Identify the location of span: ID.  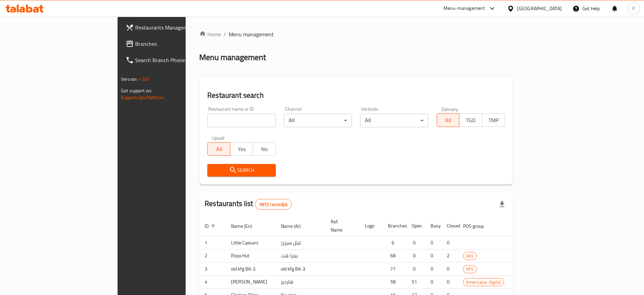
(211, 226).